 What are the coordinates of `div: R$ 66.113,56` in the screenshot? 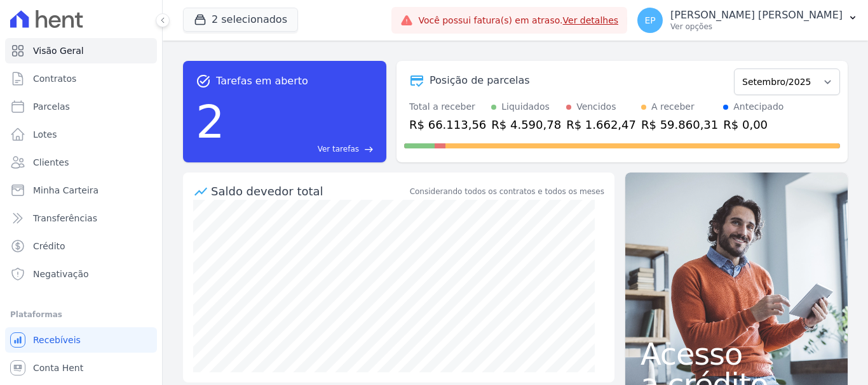 It's located at (448, 125).